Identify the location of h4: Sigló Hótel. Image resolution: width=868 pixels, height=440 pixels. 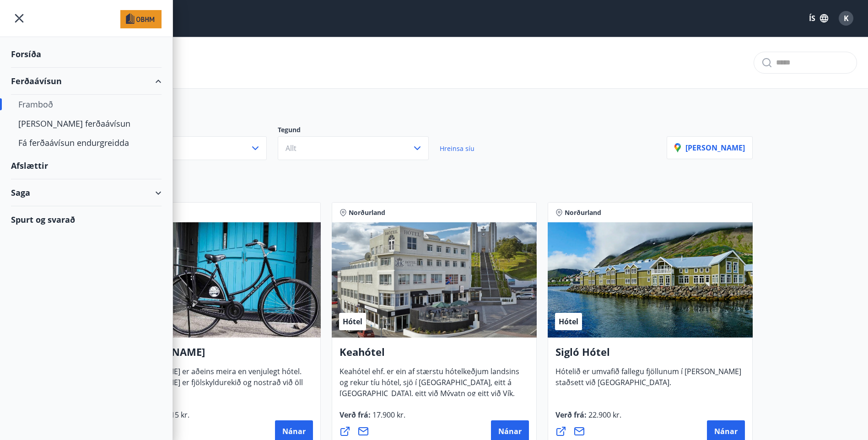
(650, 355).